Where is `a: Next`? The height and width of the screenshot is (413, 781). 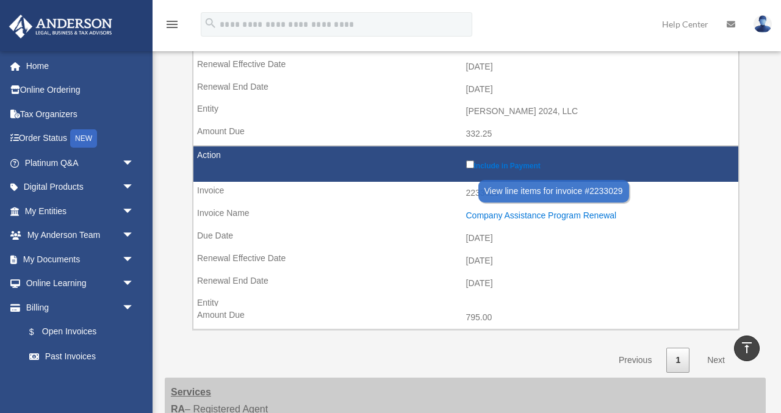 a: Next is located at coordinates (715, 360).